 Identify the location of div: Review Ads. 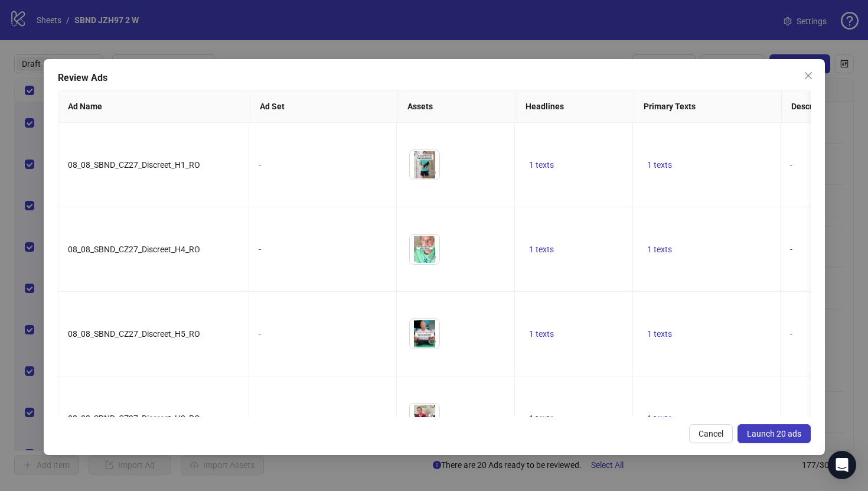
(434, 78).